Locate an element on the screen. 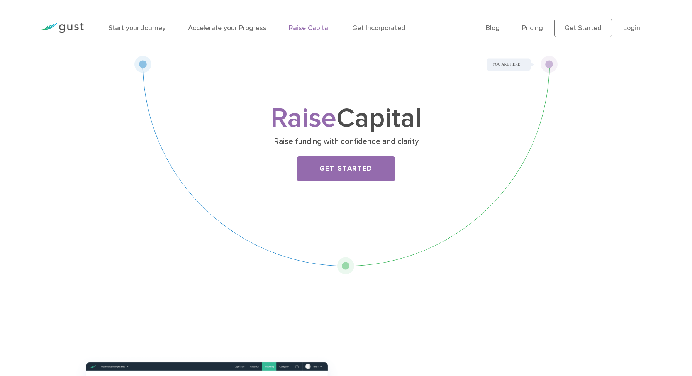  a: Pricing is located at coordinates (533, 28).